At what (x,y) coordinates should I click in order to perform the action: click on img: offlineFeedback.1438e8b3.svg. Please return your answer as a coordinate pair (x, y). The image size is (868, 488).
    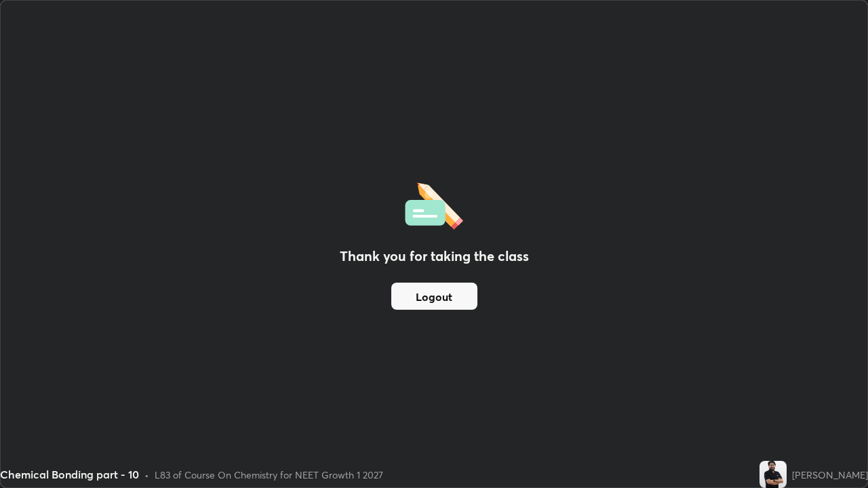
    Looking at the image, I should click on (434, 204).